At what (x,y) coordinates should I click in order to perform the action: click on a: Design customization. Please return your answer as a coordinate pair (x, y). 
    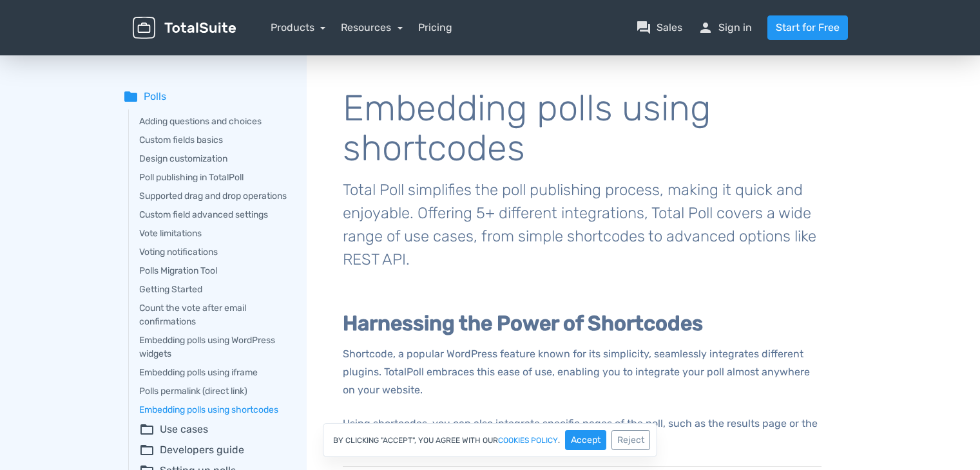
    Looking at the image, I should click on (214, 158).